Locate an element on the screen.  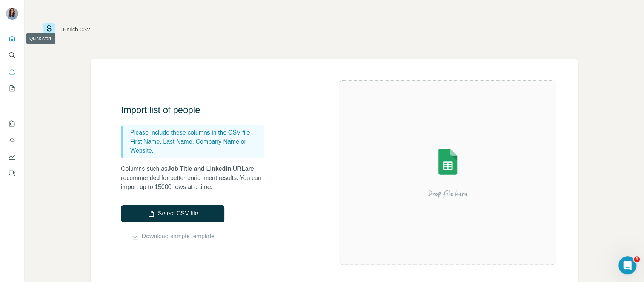
p: Please include these columns in the CSV file: is located at coordinates (196, 133).